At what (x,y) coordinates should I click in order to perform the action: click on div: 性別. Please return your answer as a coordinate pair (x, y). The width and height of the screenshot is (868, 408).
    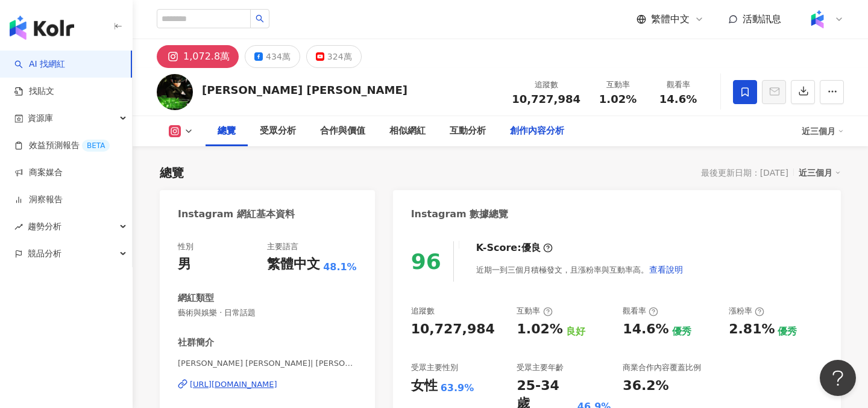
    Looking at the image, I should click on (185, 247).